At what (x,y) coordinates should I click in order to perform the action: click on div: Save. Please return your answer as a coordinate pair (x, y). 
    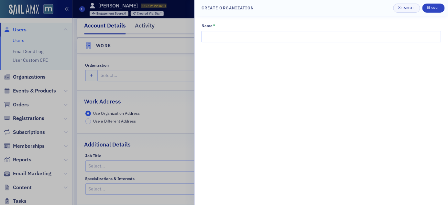
    Looking at the image, I should click on (435, 8).